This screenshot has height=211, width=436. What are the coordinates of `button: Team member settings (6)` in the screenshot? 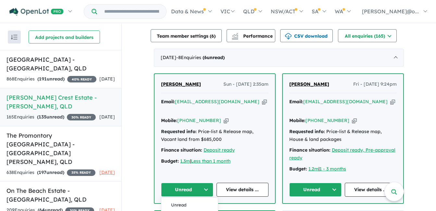 It's located at (186, 36).